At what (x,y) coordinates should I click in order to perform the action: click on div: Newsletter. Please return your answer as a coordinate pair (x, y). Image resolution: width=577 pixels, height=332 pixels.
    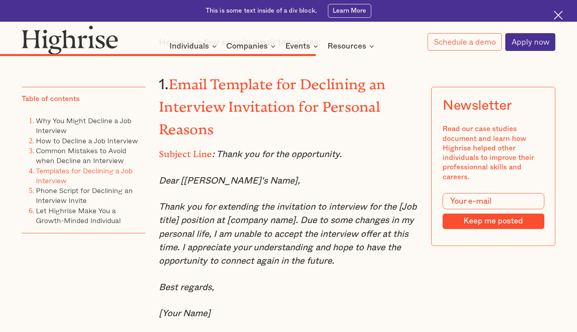
    Looking at the image, I should click on (478, 106).